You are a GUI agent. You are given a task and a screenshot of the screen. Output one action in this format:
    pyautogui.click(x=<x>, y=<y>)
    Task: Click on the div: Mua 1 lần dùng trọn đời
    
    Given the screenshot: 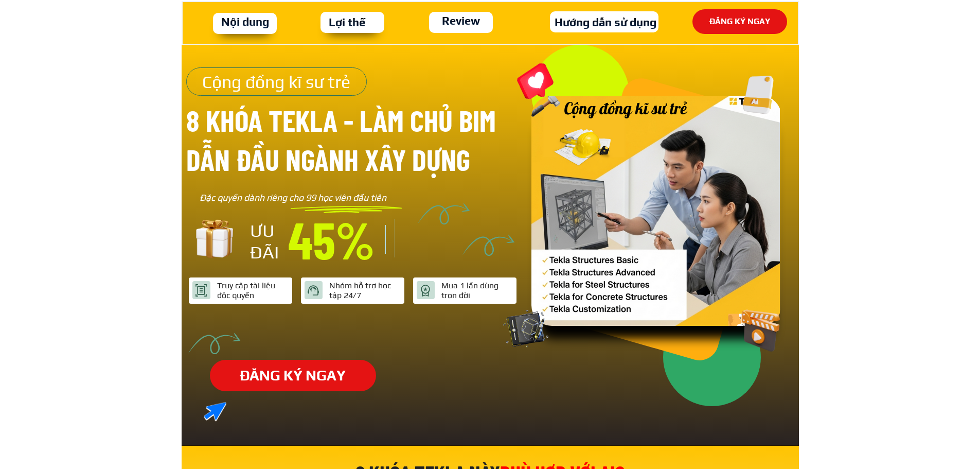 What is the action you would take?
    pyautogui.click(x=478, y=290)
    